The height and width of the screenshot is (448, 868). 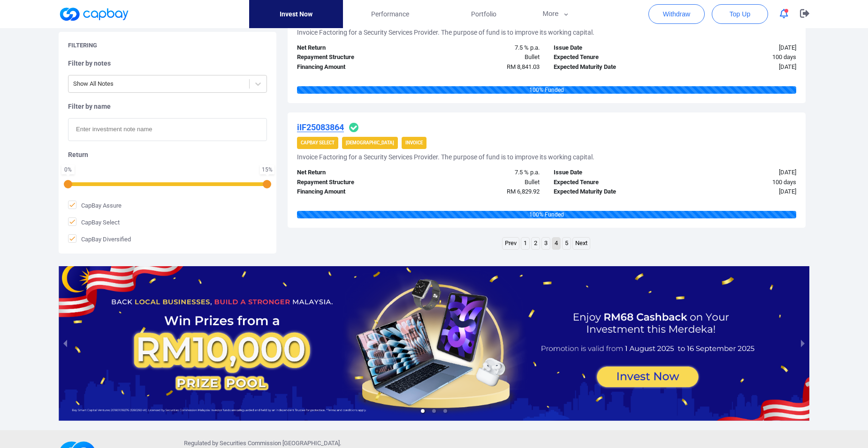 I want to click on span: RM 6,829.92, so click(x=523, y=191).